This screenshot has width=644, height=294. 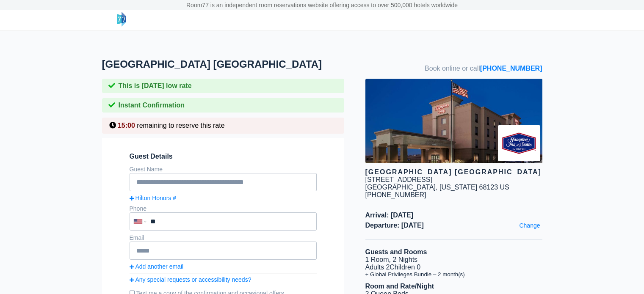 I want to click on a: Change, so click(x=529, y=226).